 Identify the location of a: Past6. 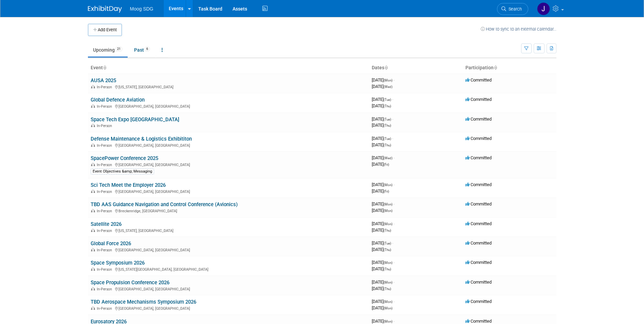
(142, 50).